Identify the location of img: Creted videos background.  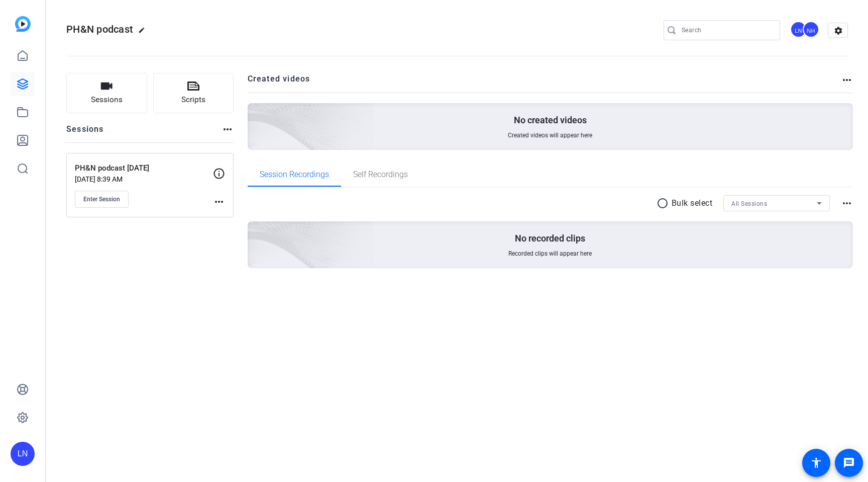
(254, 112).